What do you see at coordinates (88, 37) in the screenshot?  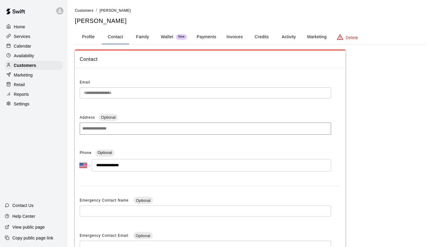 I see `button: Profile` at bounding box center [88, 37].